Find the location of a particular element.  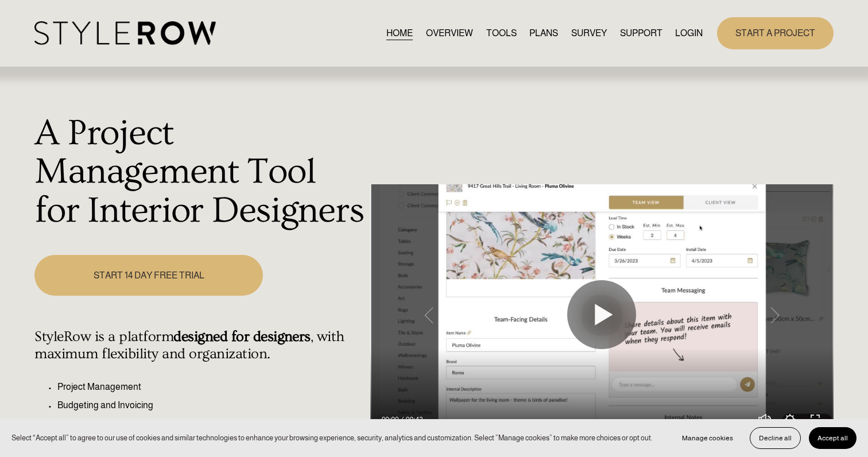

h1: A Project Management Tool for Interior Designers is located at coordinates (198, 172).